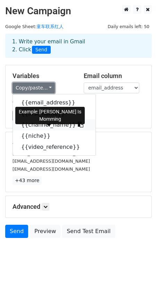  I want to click on a: Copy/paste..., so click(34, 88).